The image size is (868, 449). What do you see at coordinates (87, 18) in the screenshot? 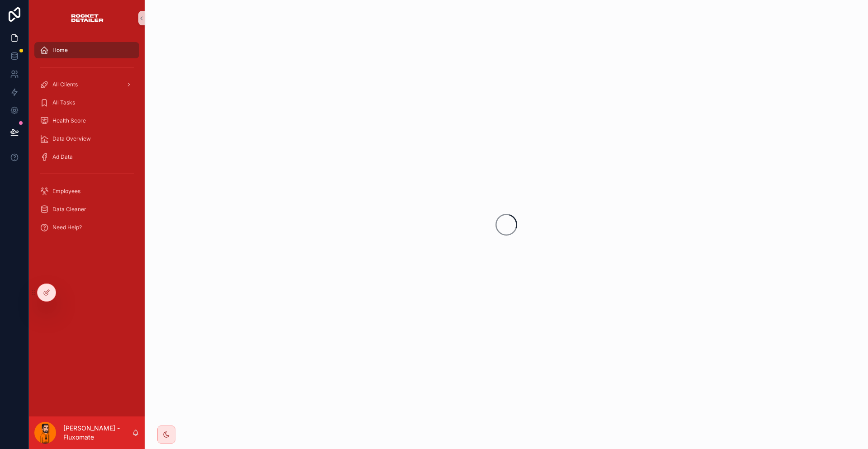
I see `img: App logo` at bounding box center [87, 18].